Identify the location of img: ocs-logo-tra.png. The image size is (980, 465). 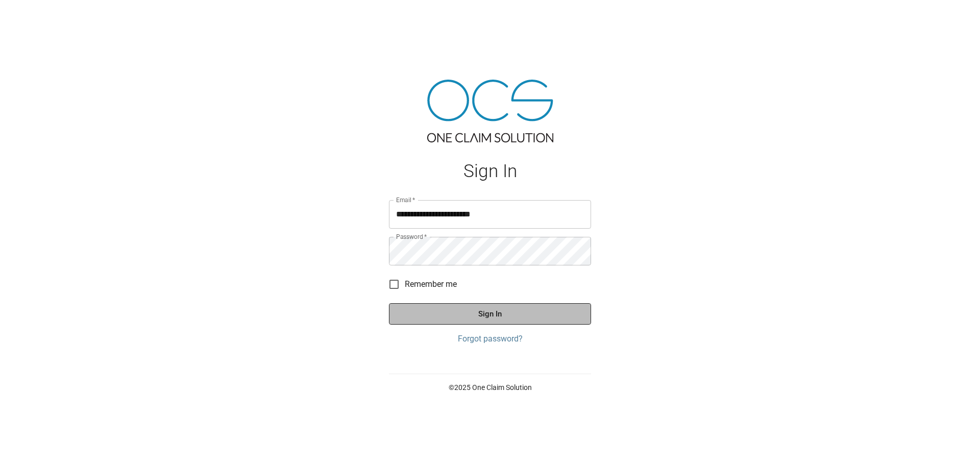
(490, 111).